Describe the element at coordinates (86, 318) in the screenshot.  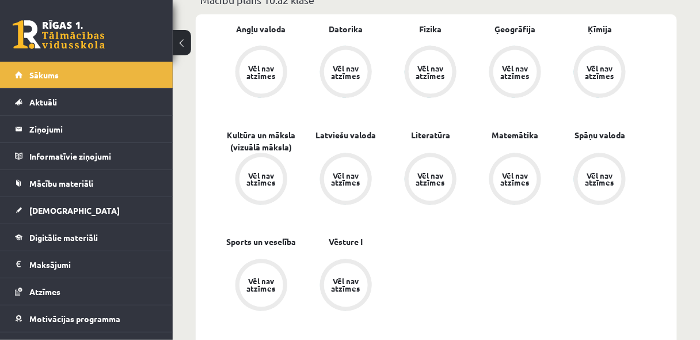
I see `a: Motivācijas programma` at that location.